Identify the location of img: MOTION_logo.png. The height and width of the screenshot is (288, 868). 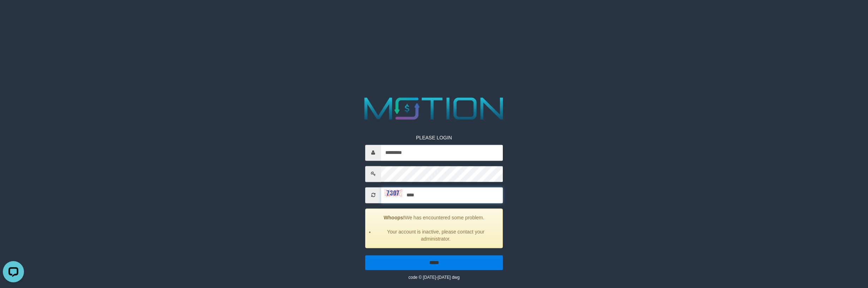
(434, 108).